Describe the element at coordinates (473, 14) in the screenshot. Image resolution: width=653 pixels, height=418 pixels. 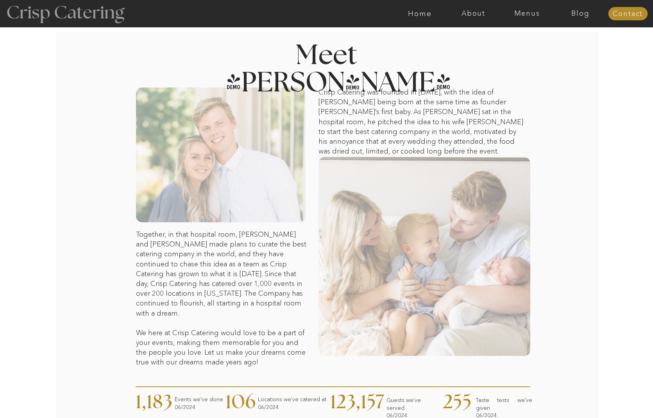
I see `nav: About` at that location.